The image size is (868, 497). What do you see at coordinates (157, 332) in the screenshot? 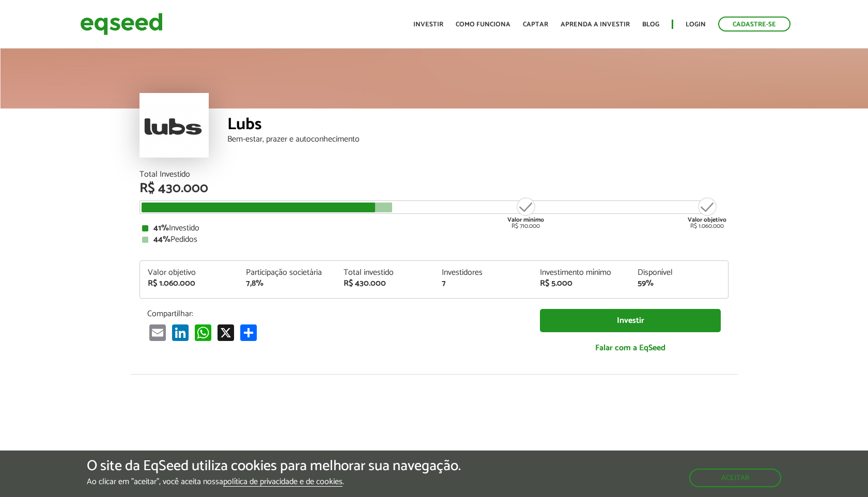
I see `a: Email` at bounding box center [157, 332].